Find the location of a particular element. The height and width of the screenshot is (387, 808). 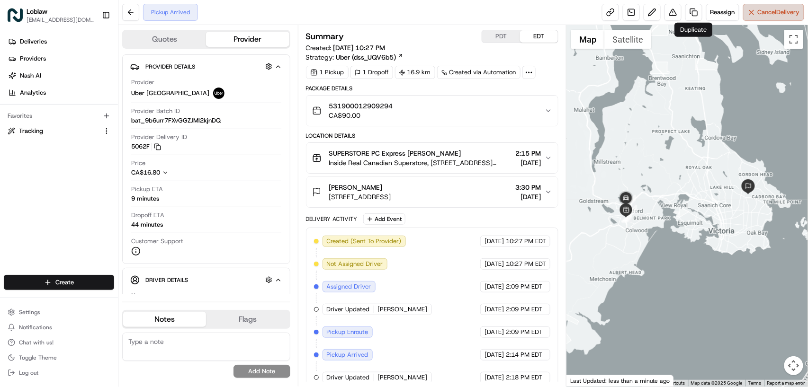

a: Tracking is located at coordinates (53, 131).